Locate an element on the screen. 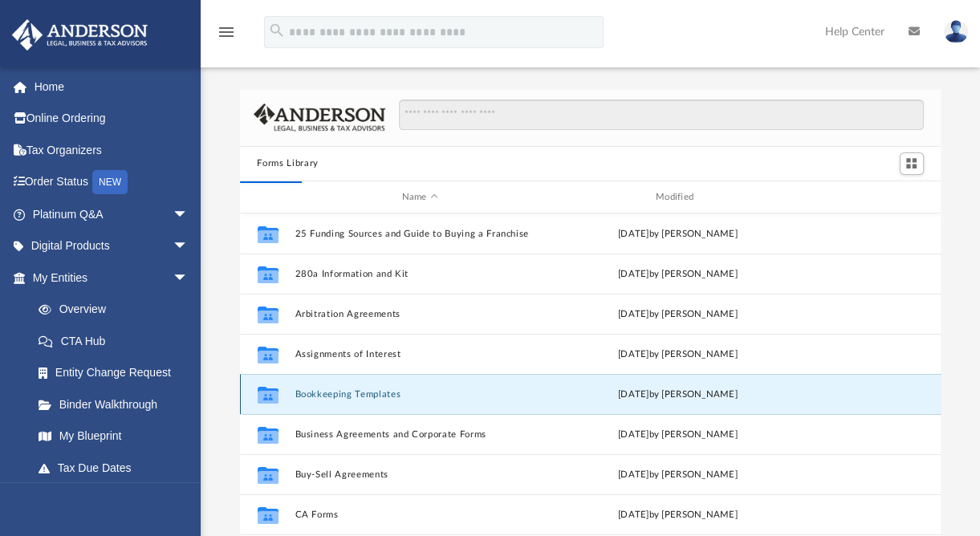 The height and width of the screenshot is (536, 980). button: Buy-Sell Agreements is located at coordinates (420, 474).